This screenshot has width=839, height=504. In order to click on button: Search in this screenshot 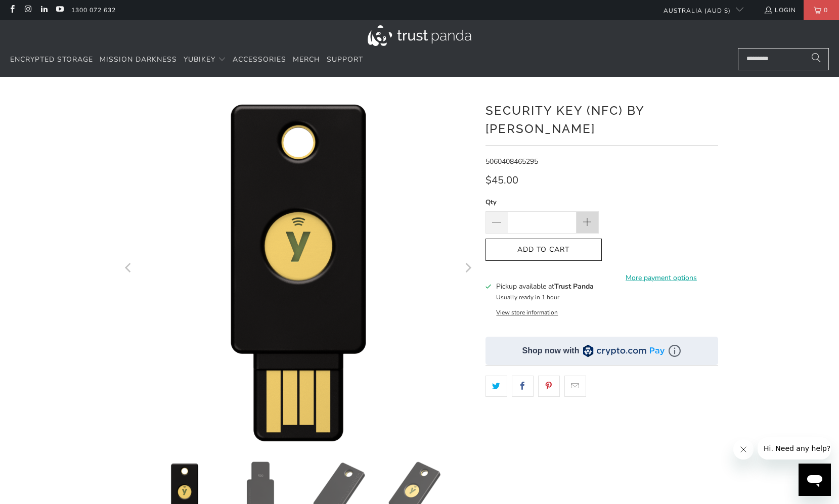, I will do `click(816, 59)`.